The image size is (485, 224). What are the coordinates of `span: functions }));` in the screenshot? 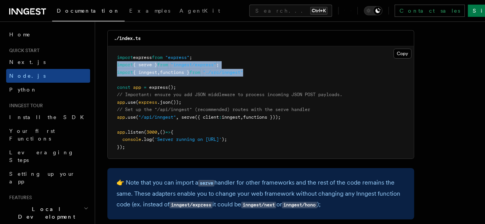 It's located at (262, 117).